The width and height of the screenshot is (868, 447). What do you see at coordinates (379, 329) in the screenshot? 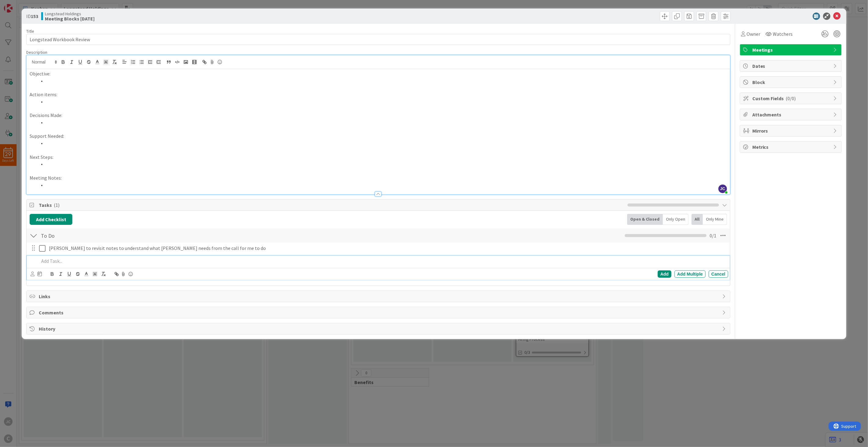
I see `span: History` at bounding box center [379, 329].